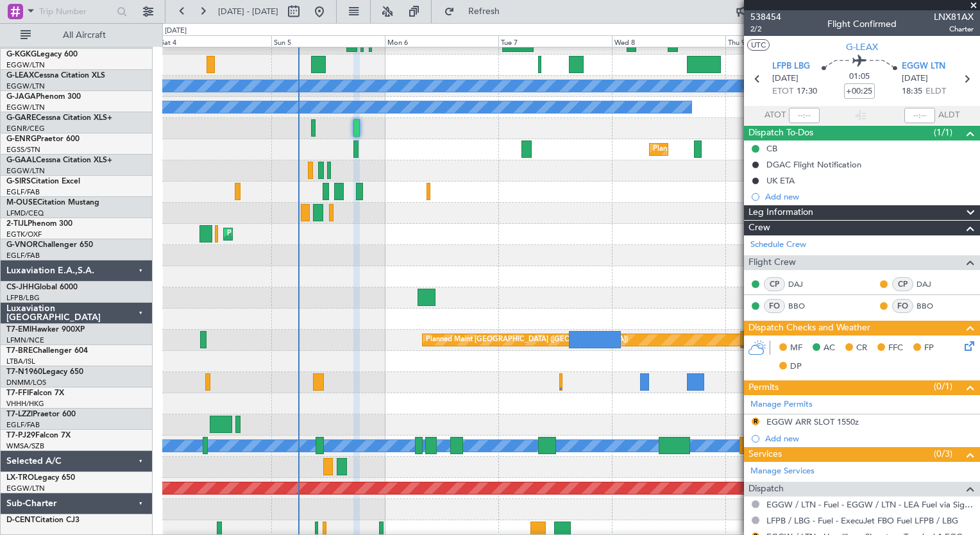 Image resolution: width=980 pixels, height=535 pixels. Describe the element at coordinates (22, 203) in the screenshot. I see `span: M-OUSE` at that location.